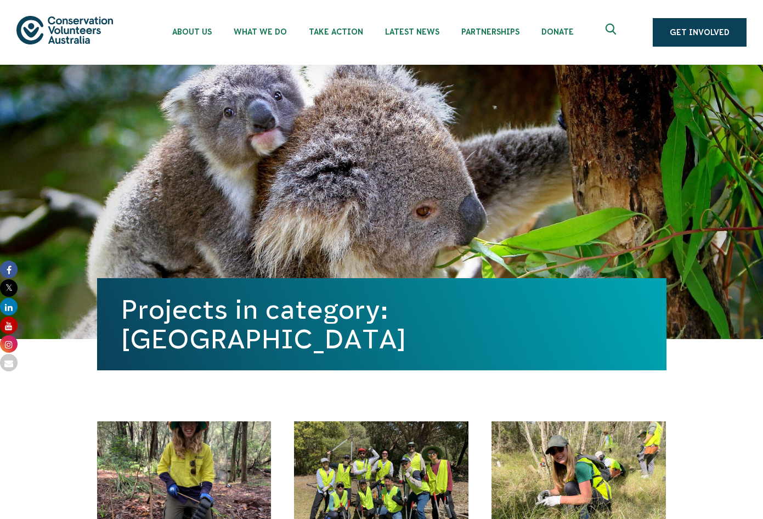 The image size is (763, 519). What do you see at coordinates (260, 32) in the screenshot?
I see `span: What We Do` at bounding box center [260, 32].